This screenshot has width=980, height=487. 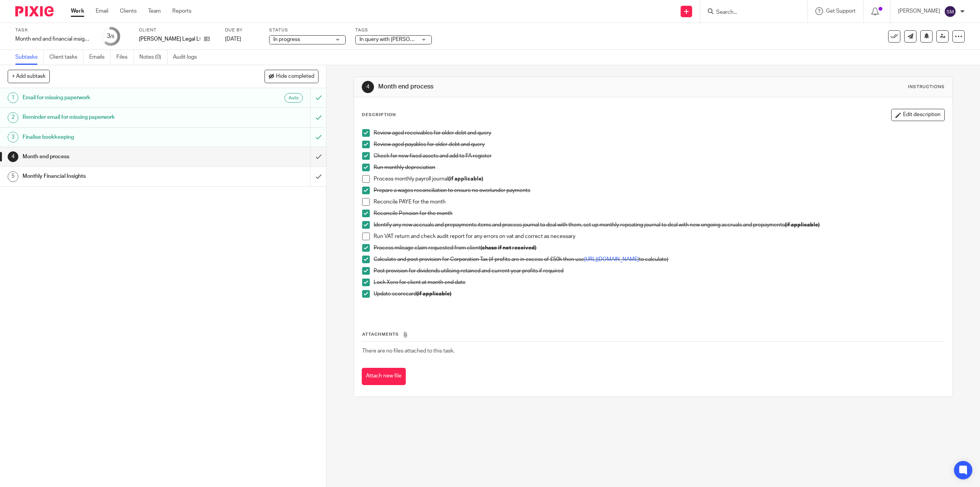 What do you see at coordinates (287, 39) in the screenshot?
I see `span: In progress` at bounding box center [287, 39].